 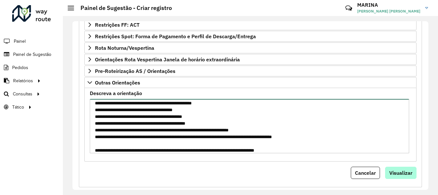 I want to click on span: Restrições Spot: Forma de Pagamento e Perfil de Descarga/Entrega, so click(x=176, y=36).